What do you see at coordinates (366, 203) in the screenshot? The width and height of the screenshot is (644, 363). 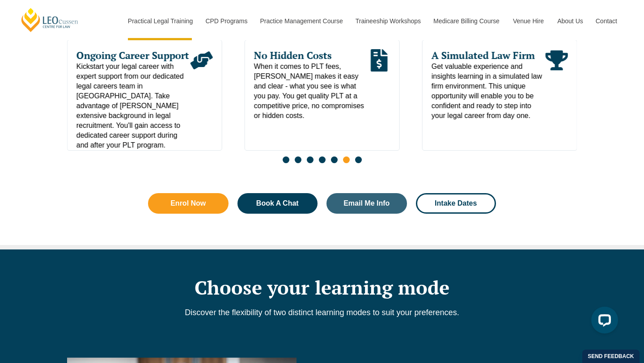 I see `span: Email Me Info` at bounding box center [366, 203].